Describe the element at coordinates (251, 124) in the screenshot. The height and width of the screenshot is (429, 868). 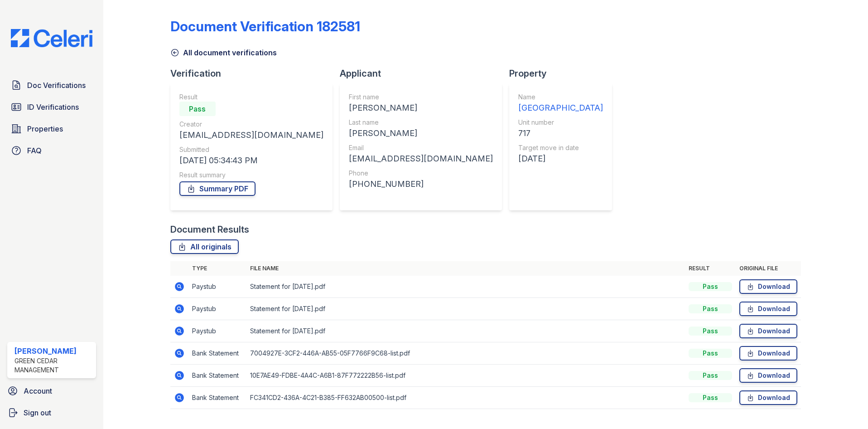
I see `div: Creator` at that location.